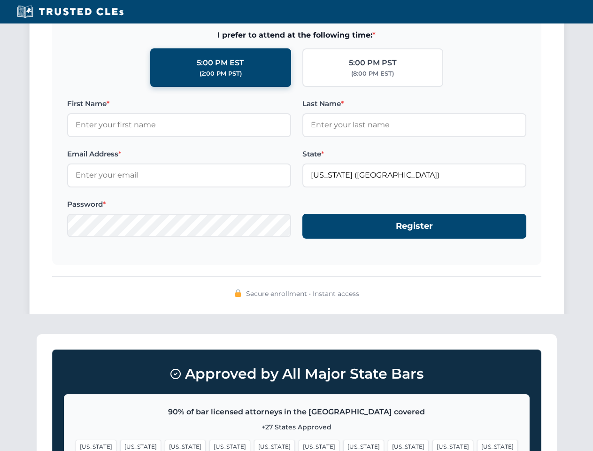 This screenshot has width=593, height=451. I want to click on label: State, so click(414, 154).